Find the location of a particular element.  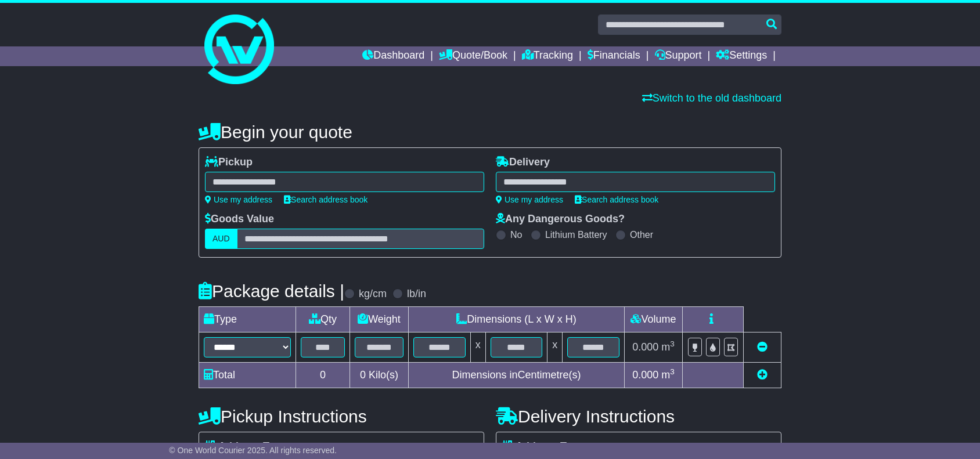

label: Goods Value is located at coordinates (239, 220).